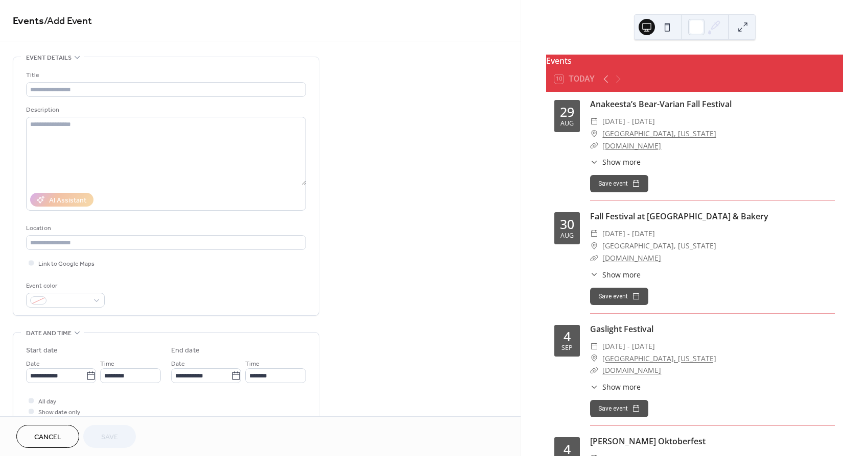 This screenshot has width=868, height=456. I want to click on div: Description, so click(165, 109).